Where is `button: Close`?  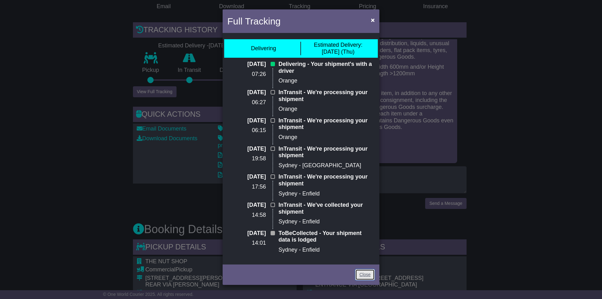
button: Close is located at coordinates (373, 20).